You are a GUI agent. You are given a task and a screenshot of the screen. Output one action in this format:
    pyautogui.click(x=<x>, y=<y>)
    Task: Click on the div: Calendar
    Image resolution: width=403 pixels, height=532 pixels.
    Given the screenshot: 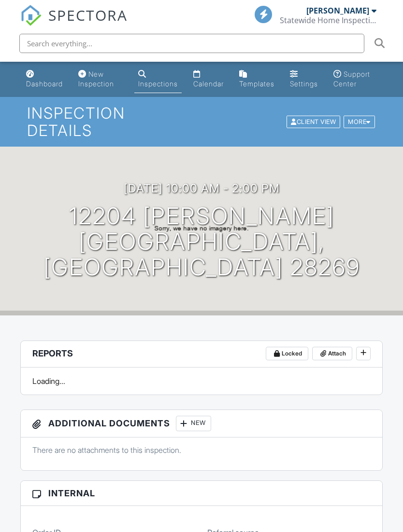 What is the action you would take?
    pyautogui.click(x=208, y=83)
    